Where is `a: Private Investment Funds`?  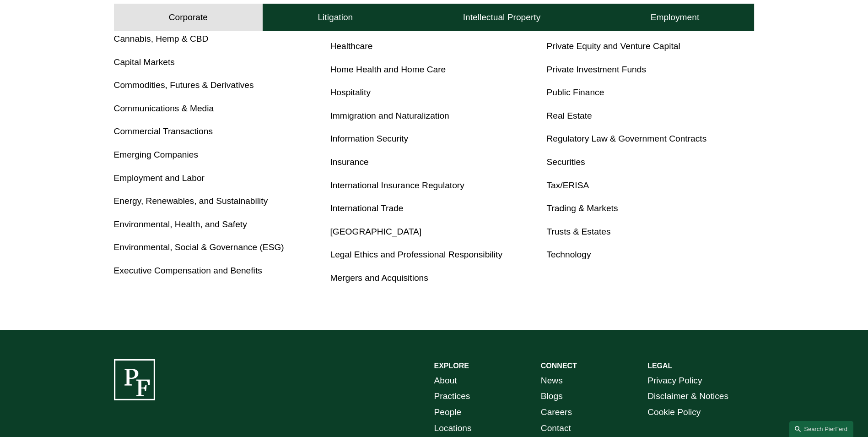
a: Private Investment Funds is located at coordinates (596, 69).